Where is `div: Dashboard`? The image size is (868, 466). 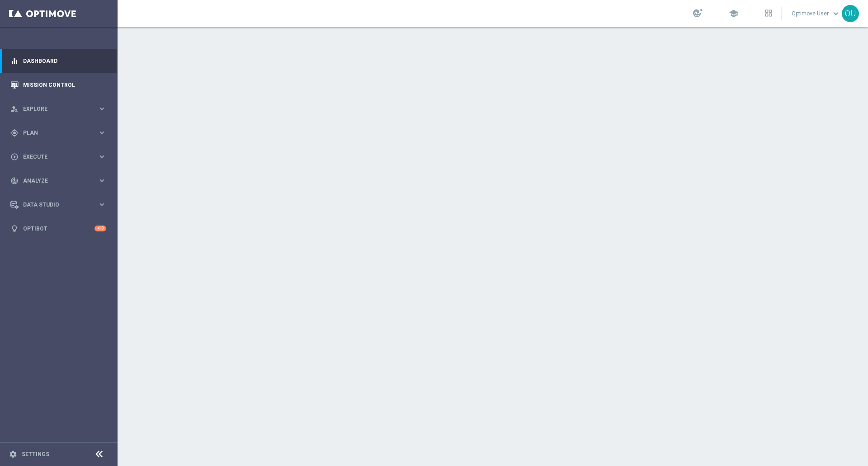
div: Dashboard is located at coordinates (58, 60).